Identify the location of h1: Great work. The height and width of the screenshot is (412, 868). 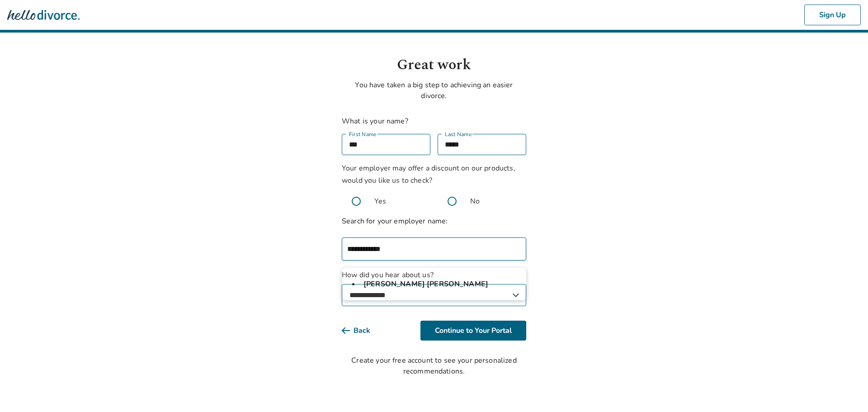
(434, 65).